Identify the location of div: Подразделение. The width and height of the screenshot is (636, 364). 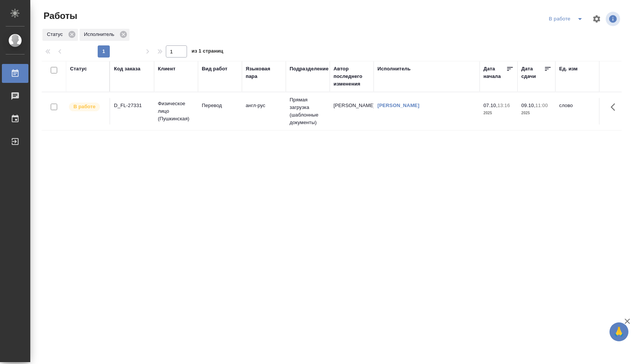
(309, 69).